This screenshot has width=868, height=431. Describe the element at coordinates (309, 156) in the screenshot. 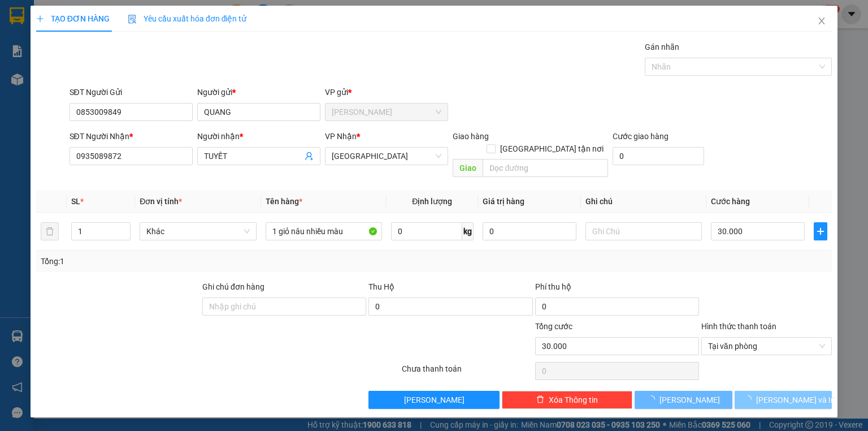

I see `span: user-add` at that location.